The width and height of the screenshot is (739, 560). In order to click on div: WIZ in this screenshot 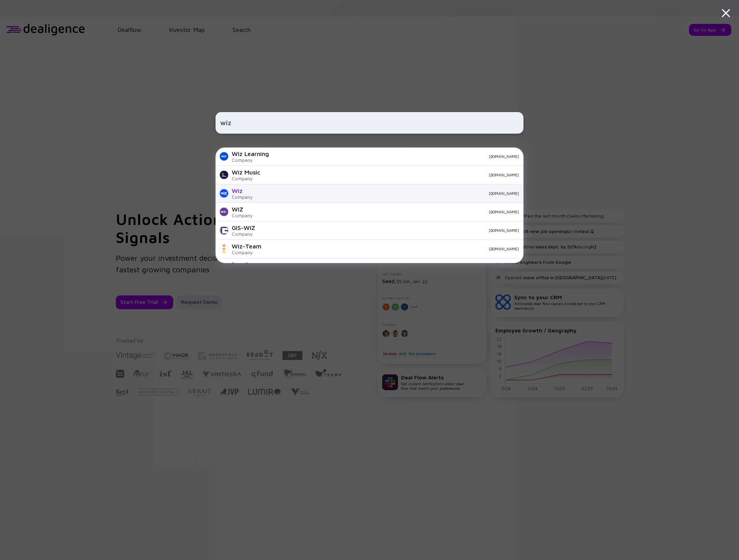, I will do `click(242, 209)`.